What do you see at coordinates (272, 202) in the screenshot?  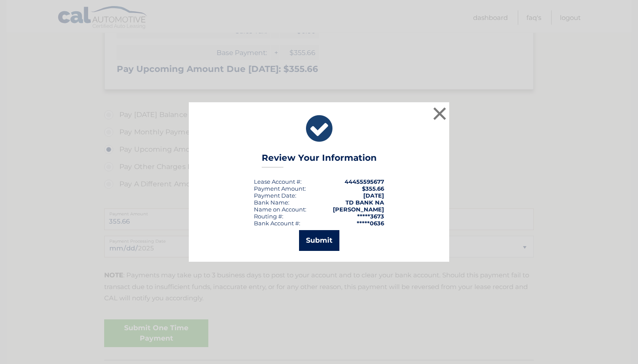 I see `div: Bank Name:` at bounding box center [272, 202].